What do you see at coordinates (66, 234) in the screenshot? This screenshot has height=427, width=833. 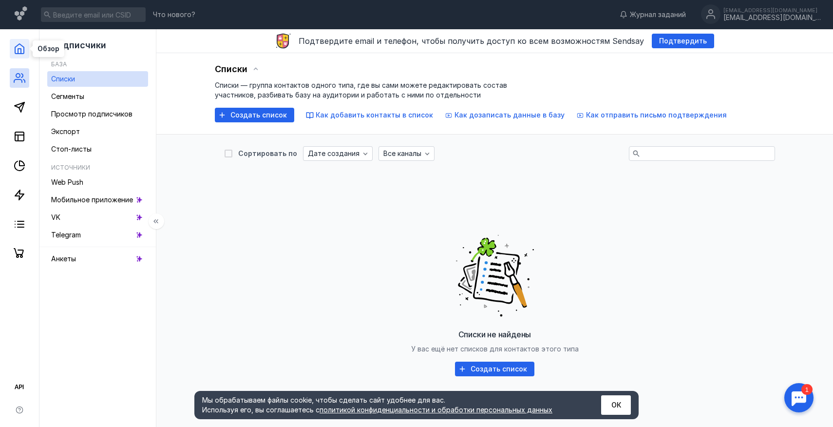 I see `span: Telegram` at bounding box center [66, 234].